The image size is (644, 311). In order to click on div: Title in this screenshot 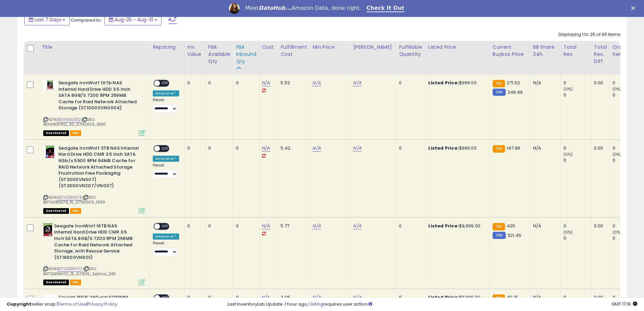, I will do `click(94, 47)`.